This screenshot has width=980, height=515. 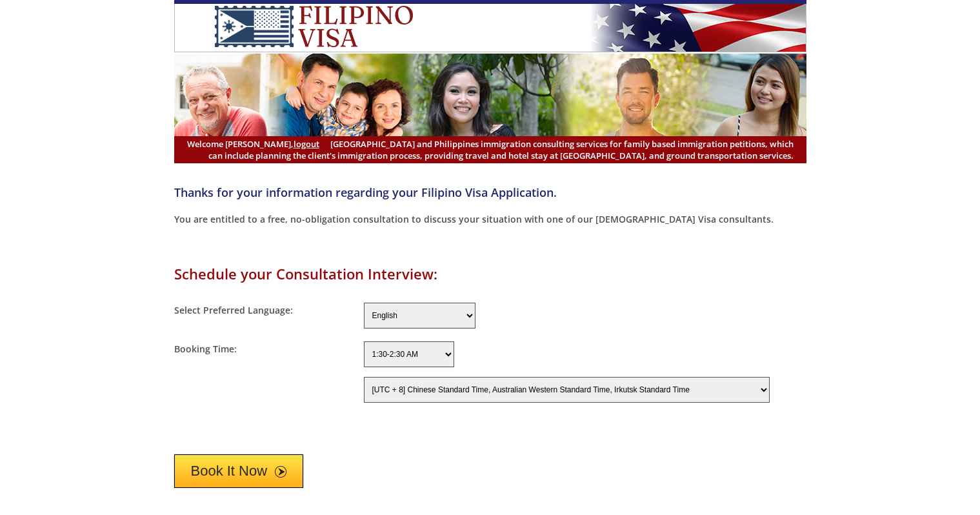 What do you see at coordinates (490, 192) in the screenshot?
I see `h4: Thanks for your information regarding your Filipino Visa Application.` at bounding box center [490, 192].